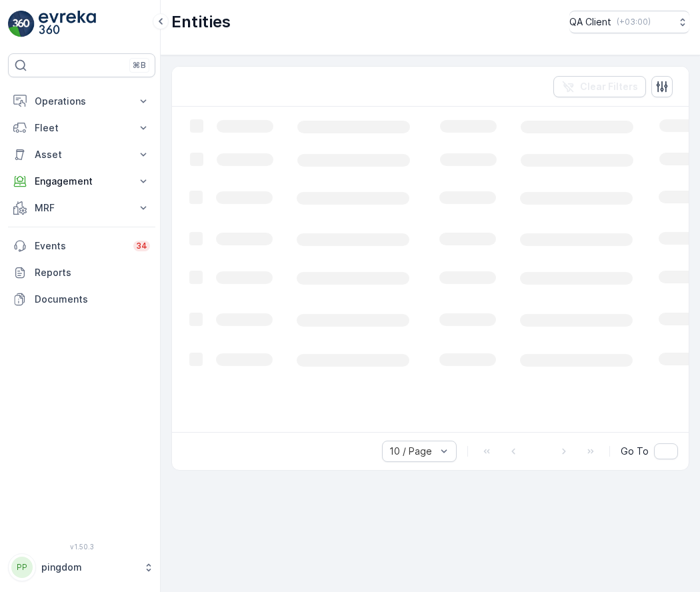 The height and width of the screenshot is (592, 700). I want to click on button: QA Client(+03:00), so click(630, 22).